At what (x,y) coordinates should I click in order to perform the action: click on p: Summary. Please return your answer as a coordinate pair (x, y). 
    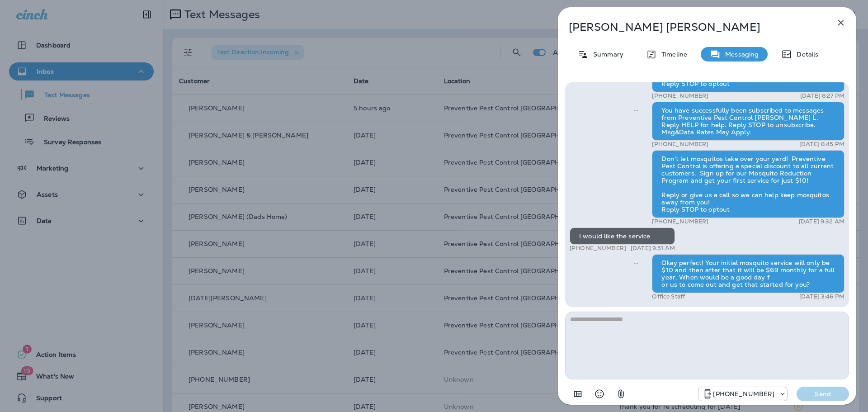
    Looking at the image, I should click on (606, 54).